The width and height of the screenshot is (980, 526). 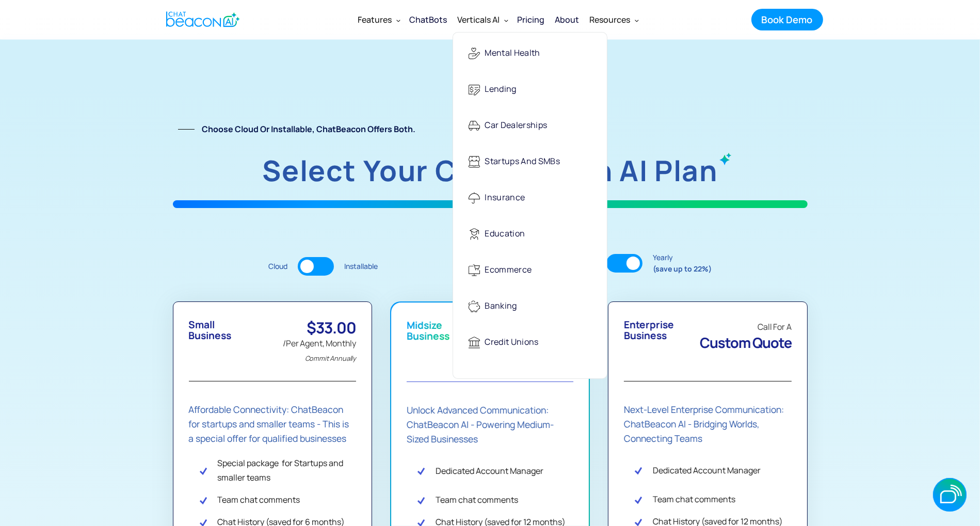 What do you see at coordinates (522, 162) in the screenshot?
I see `div: Startups and SMBs` at bounding box center [522, 162].